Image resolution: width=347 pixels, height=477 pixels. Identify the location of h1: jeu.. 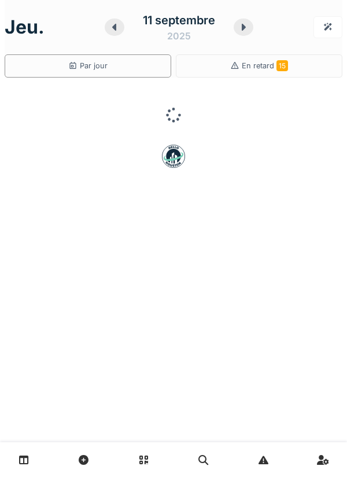
(24, 27).